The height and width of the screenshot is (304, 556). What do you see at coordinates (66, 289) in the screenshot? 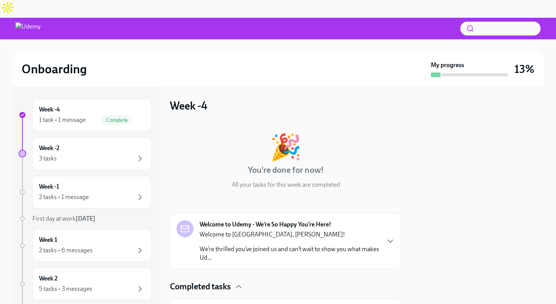
I see `div: 5 tasks • 3 messages` at bounding box center [66, 289].